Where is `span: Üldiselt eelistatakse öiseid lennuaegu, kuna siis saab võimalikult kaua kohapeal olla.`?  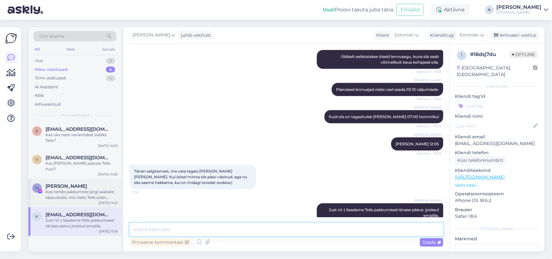 span: Üldiselt eelistatakse öiseid lennuaegu, kuna siis saab võimalikult kaua kohapeal olla. is located at coordinates (390, 59).